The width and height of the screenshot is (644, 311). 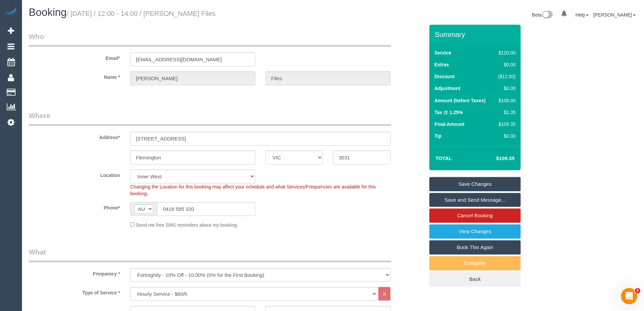 I want to click on div: $108.00, so click(x=505, y=101).